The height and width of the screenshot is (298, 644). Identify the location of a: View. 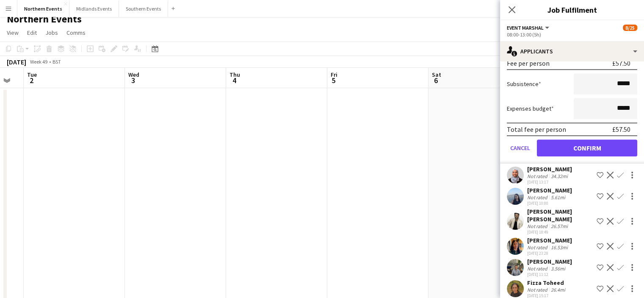
(13, 33).